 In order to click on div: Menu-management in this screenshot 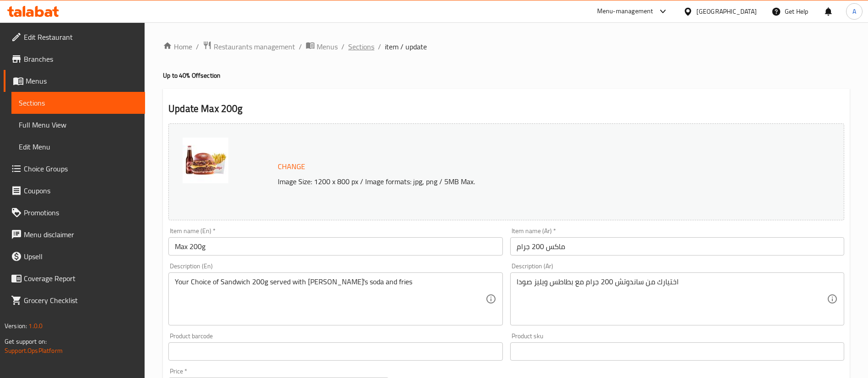, I will do `click(625, 11)`.